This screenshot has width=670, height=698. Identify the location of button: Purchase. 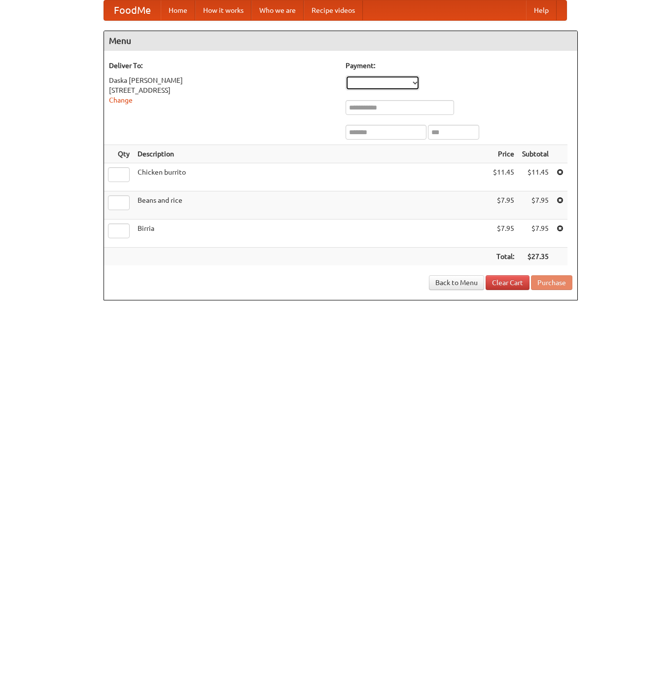
(552, 283).